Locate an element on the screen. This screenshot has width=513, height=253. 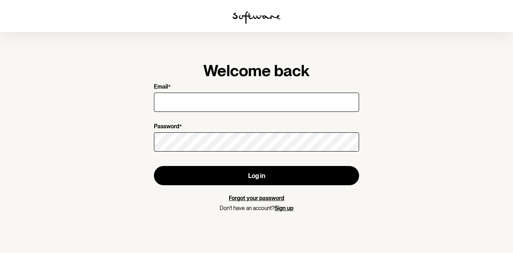
p: Password is located at coordinates (166, 127).